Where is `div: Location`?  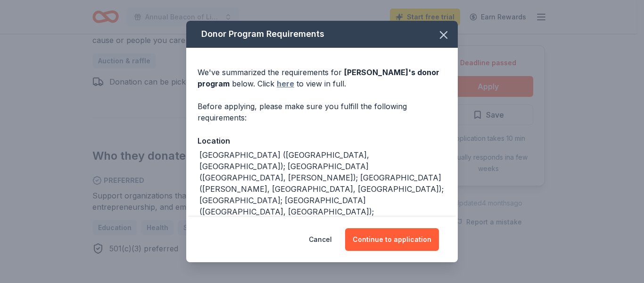
div: Location is located at coordinates (322, 141).